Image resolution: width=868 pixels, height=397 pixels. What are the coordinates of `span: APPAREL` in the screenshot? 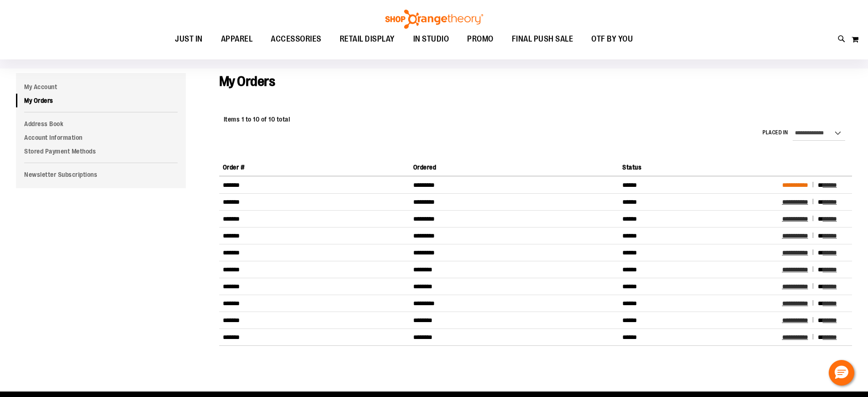 It's located at (237, 39).